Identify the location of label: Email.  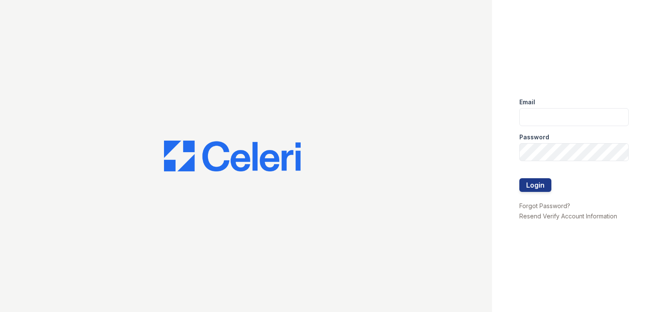
(527, 102).